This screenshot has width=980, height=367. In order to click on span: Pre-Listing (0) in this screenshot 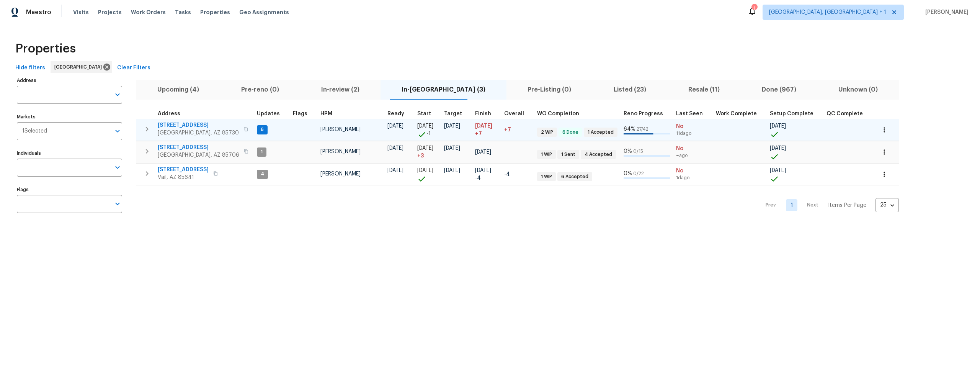, I will do `click(549, 89)`.